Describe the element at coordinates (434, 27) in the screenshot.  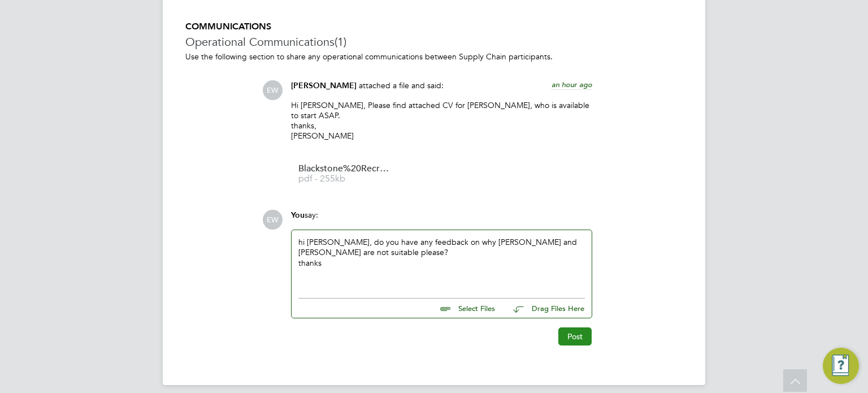
I see `h5: COMMUNICATIONS` at that location.